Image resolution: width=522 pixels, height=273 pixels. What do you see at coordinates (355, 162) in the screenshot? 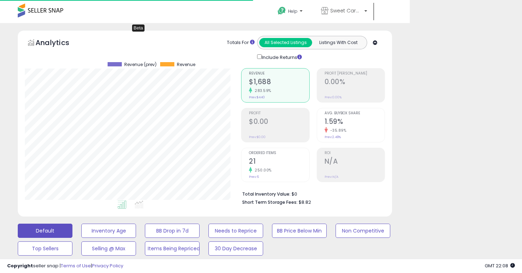
I see `h2: N/A` at bounding box center [355, 162].